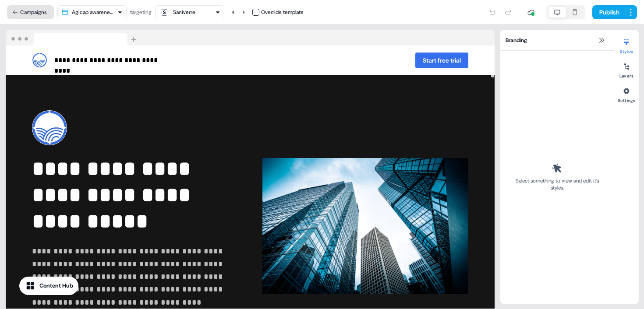 The width and height of the screenshot is (644, 309). Describe the element at coordinates (609, 13) in the screenshot. I see `button: Publish` at that location.